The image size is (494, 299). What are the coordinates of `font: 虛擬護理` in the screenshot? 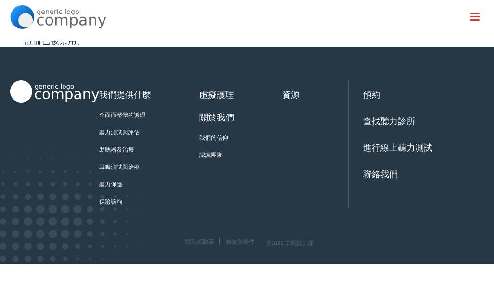 It's located at (217, 94).